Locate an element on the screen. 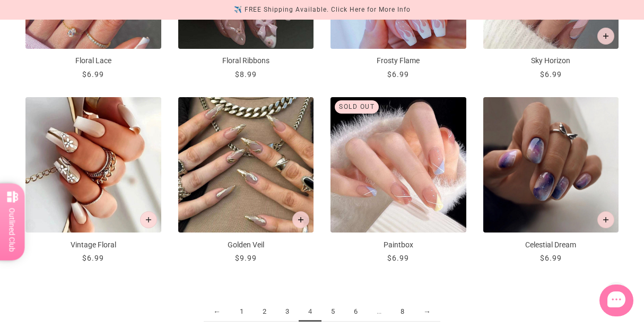 This screenshot has height=327, width=644. a: Celestial Dream is located at coordinates (551, 180).